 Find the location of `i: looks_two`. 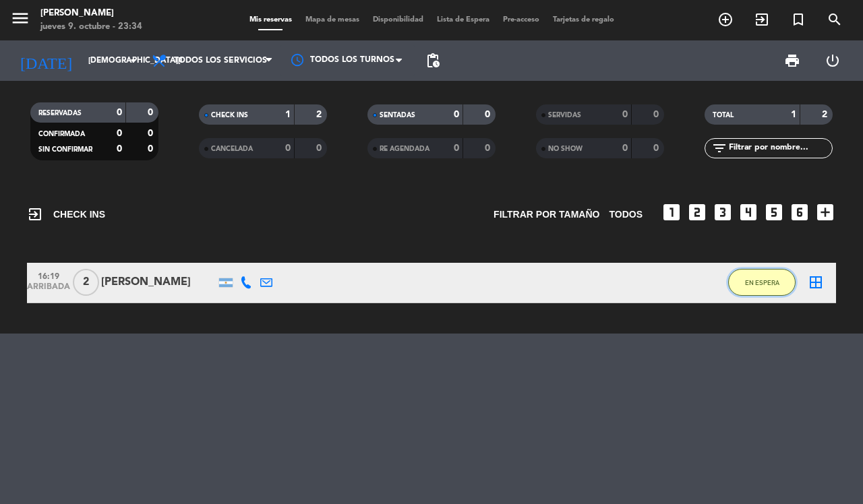

i: looks_two is located at coordinates (697, 212).